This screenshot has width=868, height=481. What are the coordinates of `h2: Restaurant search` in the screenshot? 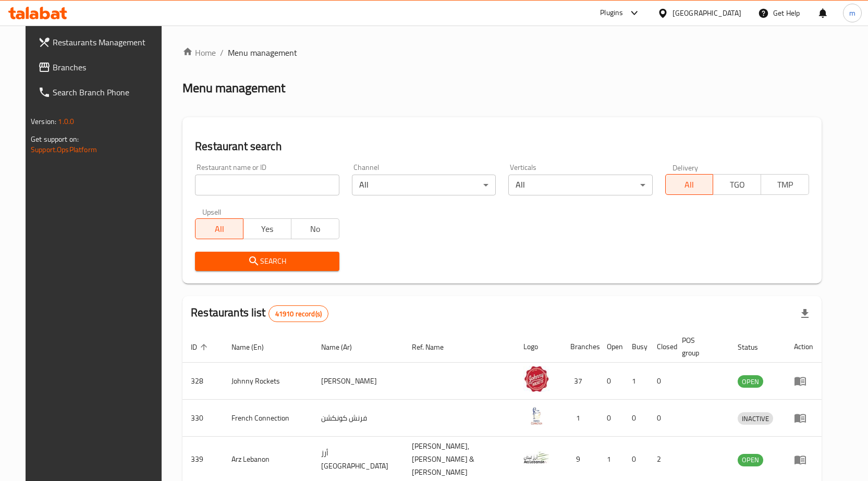 It's located at (502, 146).